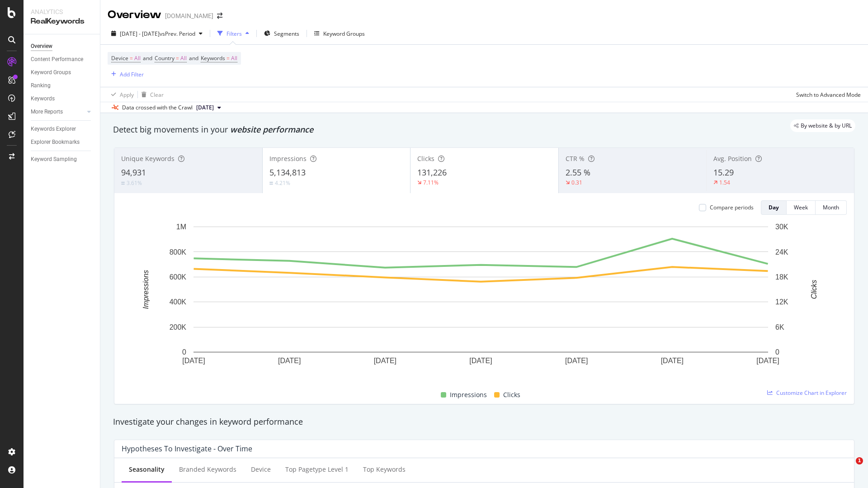 This screenshot has width=868, height=488. I want to click on button: Apply, so click(121, 95).